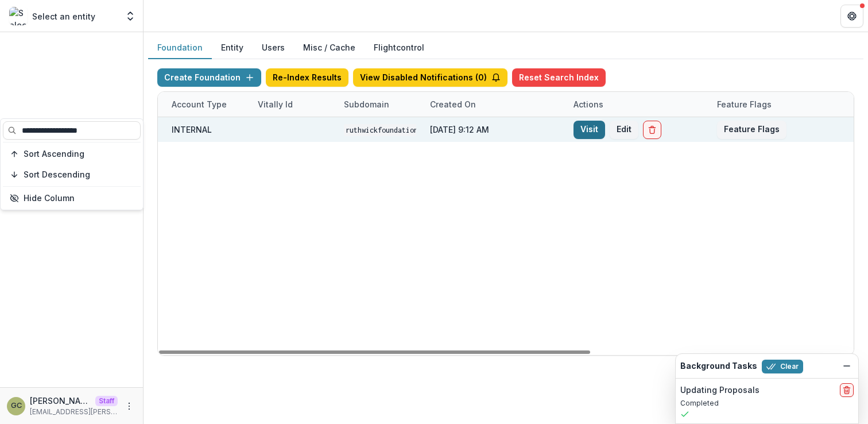  I want to click on button: Dismiss, so click(847, 366).